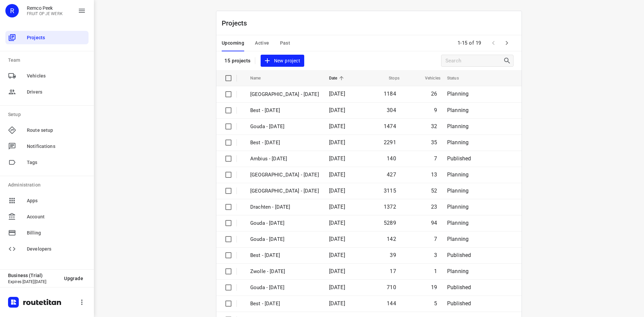  Describe the element at coordinates (56, 200) in the screenshot. I see `span: Apps` at that location.